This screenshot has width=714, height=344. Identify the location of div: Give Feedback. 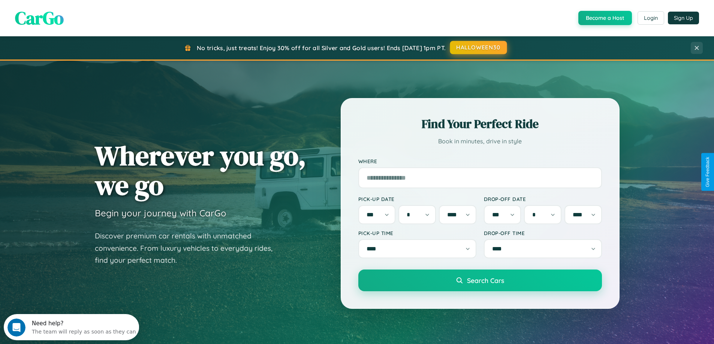
(708, 172).